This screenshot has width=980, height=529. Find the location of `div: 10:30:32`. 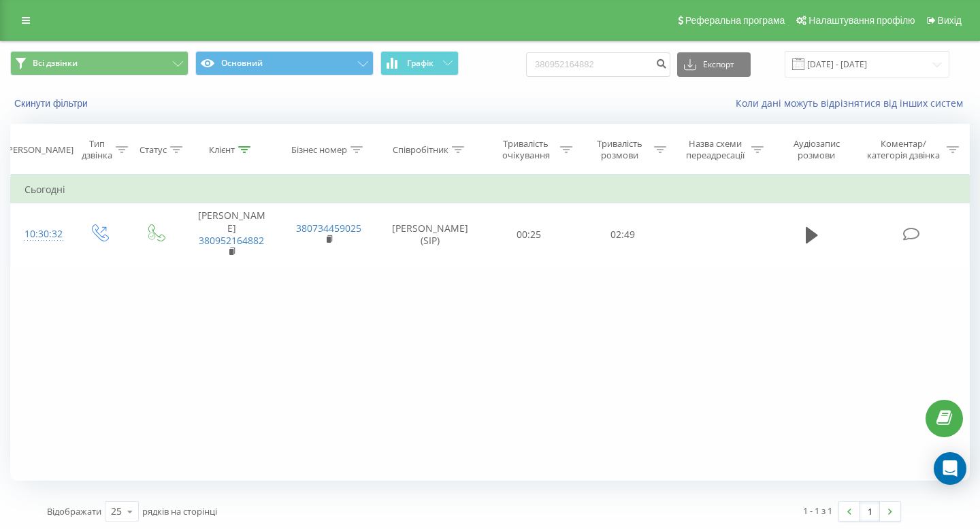

div: 10:30:32 is located at coordinates (41, 234).